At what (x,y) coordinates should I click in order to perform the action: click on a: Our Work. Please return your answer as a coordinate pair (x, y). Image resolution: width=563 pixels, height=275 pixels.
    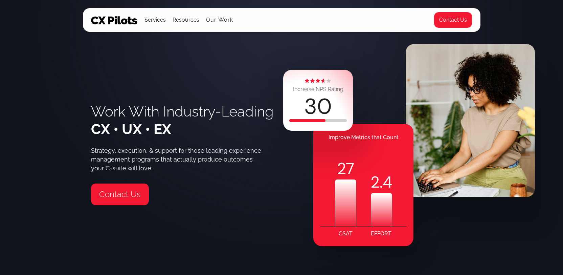
    Looking at the image, I should click on (219, 20).